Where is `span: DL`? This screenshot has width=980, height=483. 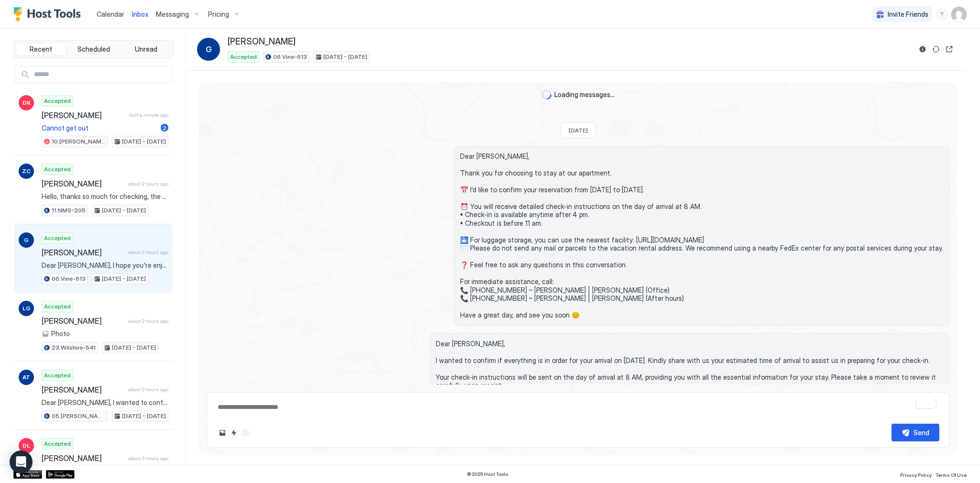
span: DL is located at coordinates (26, 446).